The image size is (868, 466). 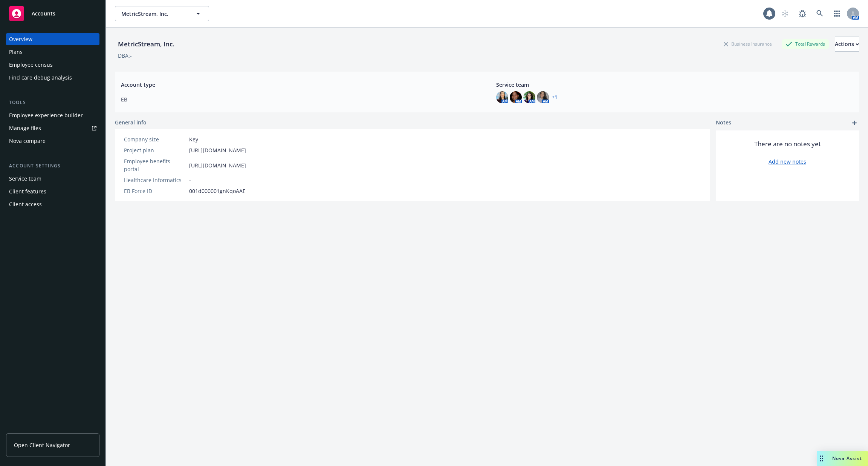 What do you see at coordinates (41, 78) in the screenshot?
I see `div: Find care debug analysis` at bounding box center [41, 78].